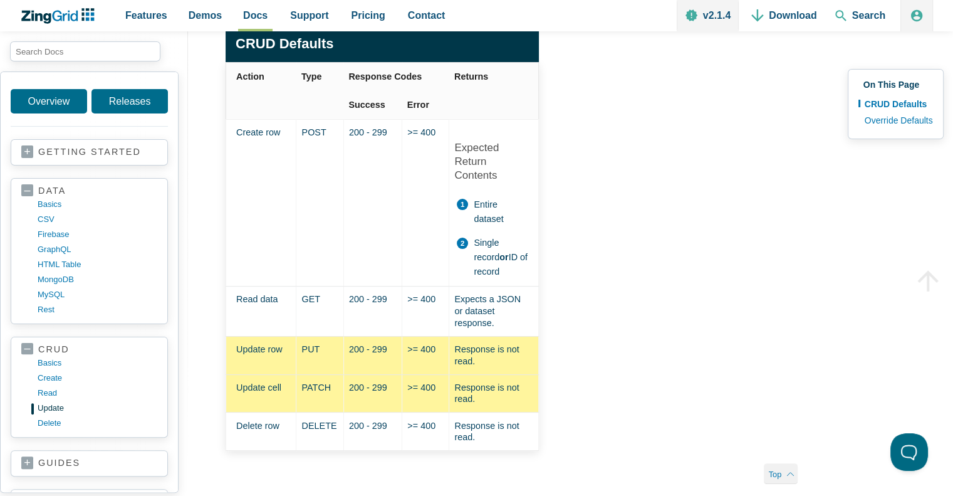  Describe the element at coordinates (372, 105) in the screenshot. I see `th: Success` at that location.